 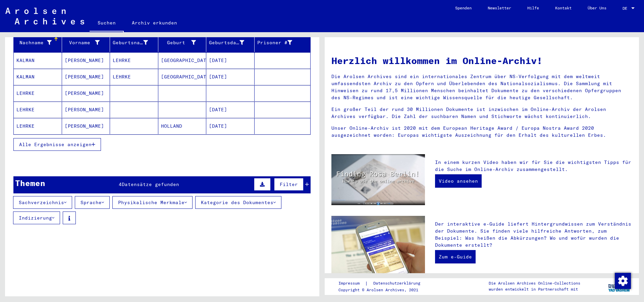 What do you see at coordinates (36, 218) in the screenshot?
I see `button: Indizierung` at bounding box center [36, 218].